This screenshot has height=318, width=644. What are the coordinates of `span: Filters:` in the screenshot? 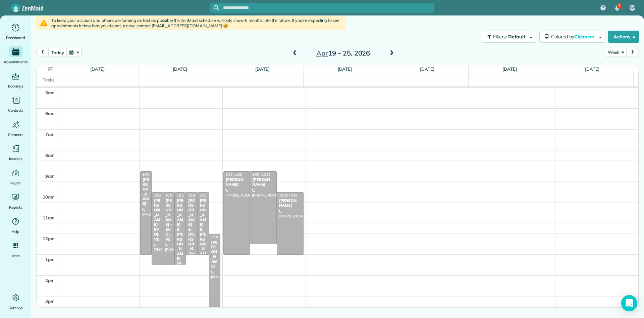 It's located at (500, 37).